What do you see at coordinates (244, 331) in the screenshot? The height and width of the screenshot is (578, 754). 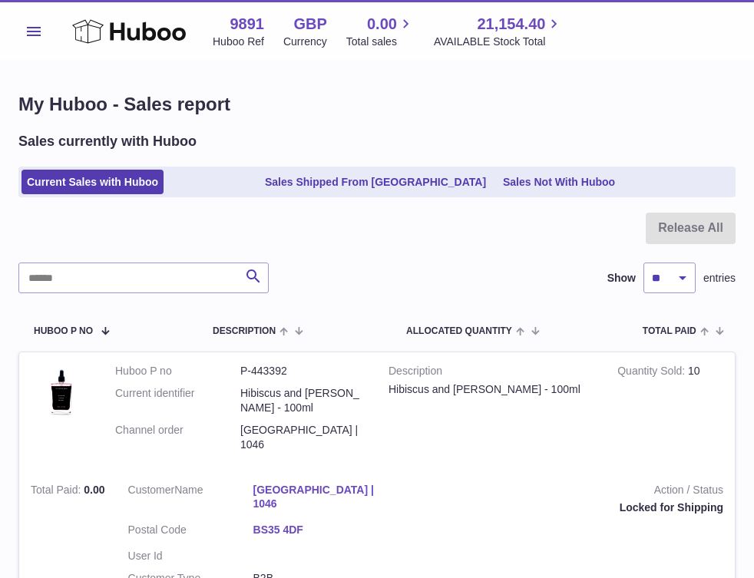 I see `span: Description` at bounding box center [244, 331].